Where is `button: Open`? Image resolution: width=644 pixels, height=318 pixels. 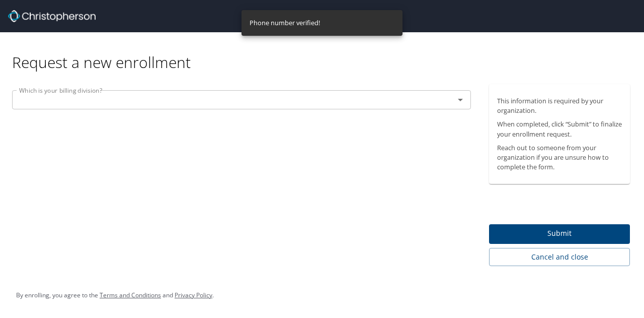 button: Open is located at coordinates (460, 100).